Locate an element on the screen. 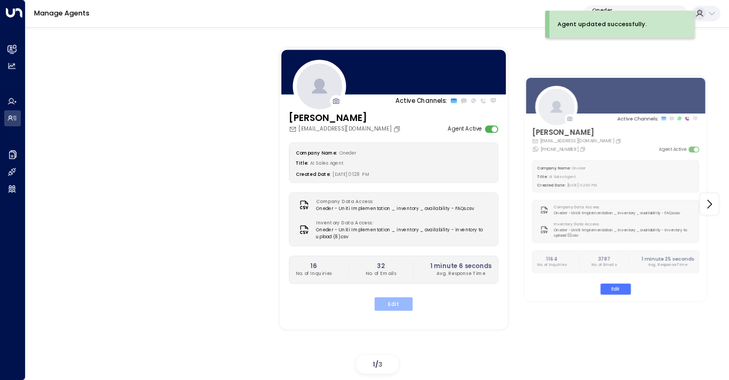  h2: 1 minute 25 seconds is located at coordinates (668, 258).